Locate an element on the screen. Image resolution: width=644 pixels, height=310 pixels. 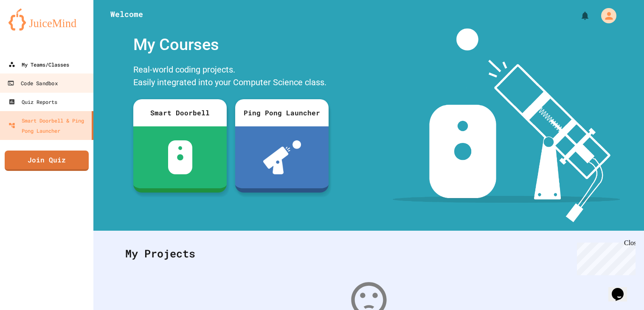
div: Quiz Reports is located at coordinates (33, 102).